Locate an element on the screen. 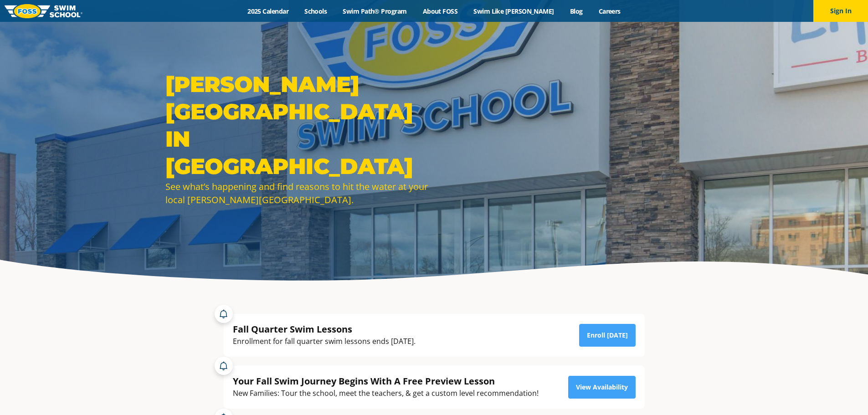 The image size is (868, 415). div: Fall Quarter Swim Lessons is located at coordinates (324, 329).